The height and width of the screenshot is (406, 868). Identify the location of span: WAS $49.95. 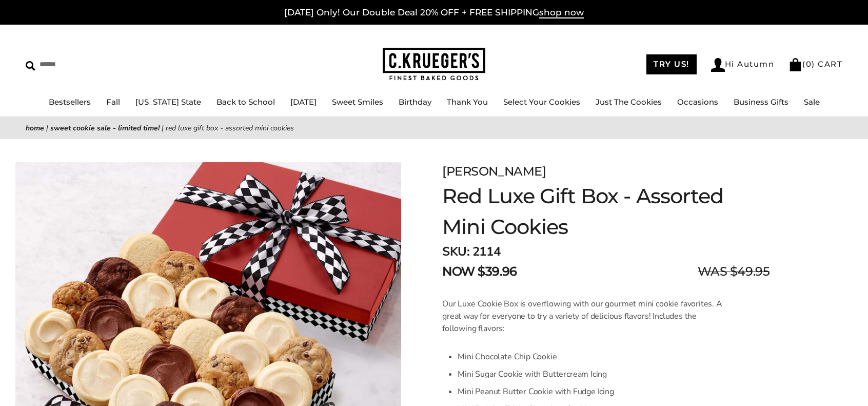
(734, 272).